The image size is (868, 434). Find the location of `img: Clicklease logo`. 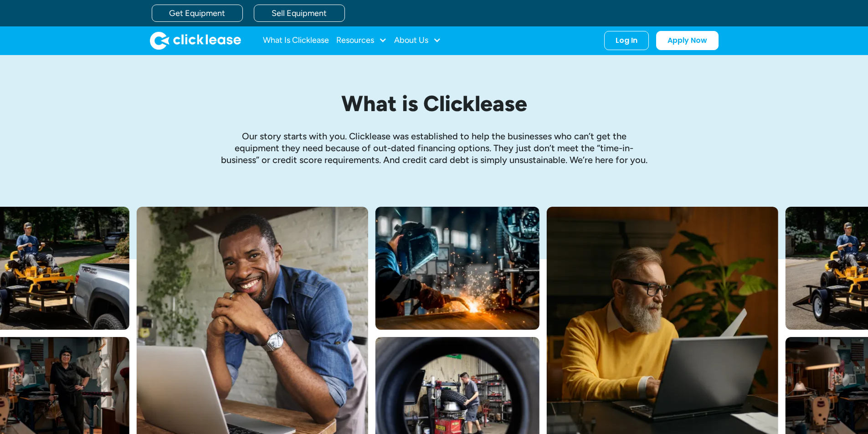

img: Clicklease logo is located at coordinates (195, 41).